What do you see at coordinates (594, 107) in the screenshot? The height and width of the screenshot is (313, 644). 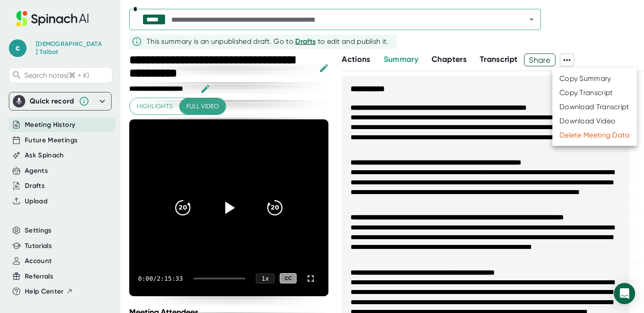 I see `div: Download Transcript` at bounding box center [594, 107].